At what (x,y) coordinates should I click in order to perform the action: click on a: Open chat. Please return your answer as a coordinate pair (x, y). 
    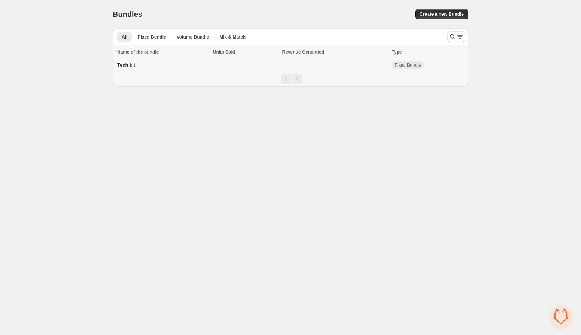
    Looking at the image, I should click on (561, 316).